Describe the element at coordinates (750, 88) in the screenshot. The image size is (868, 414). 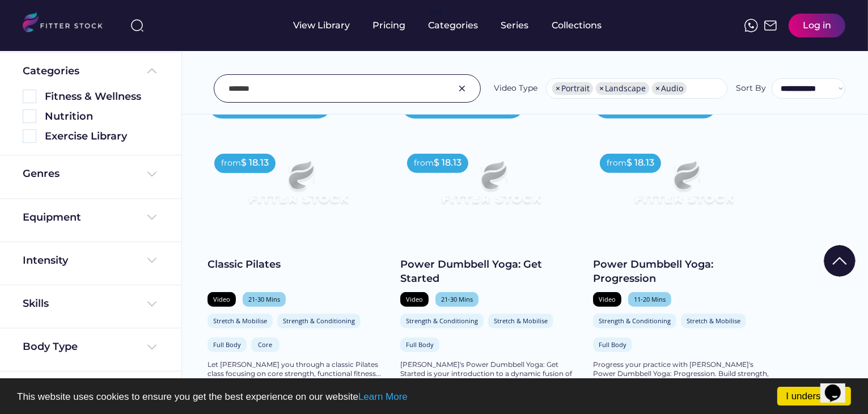
I see `div: Sort By` at that location.